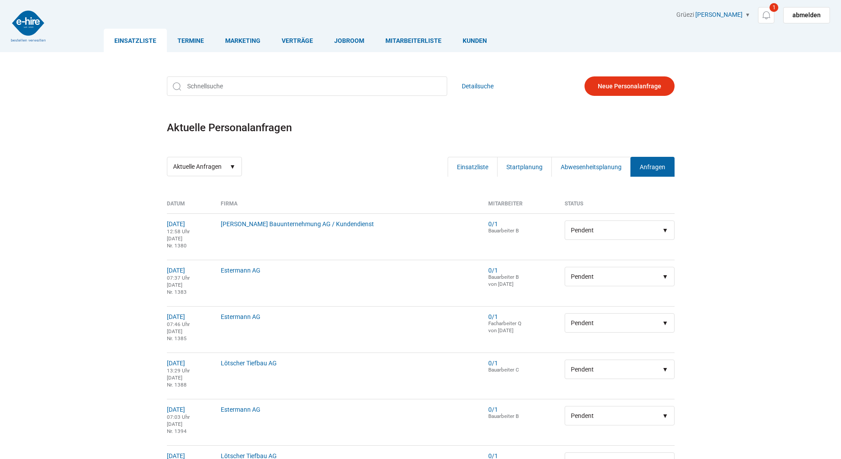  What do you see at coordinates (616, 207) in the screenshot?
I see `th: Status` at bounding box center [616, 207].